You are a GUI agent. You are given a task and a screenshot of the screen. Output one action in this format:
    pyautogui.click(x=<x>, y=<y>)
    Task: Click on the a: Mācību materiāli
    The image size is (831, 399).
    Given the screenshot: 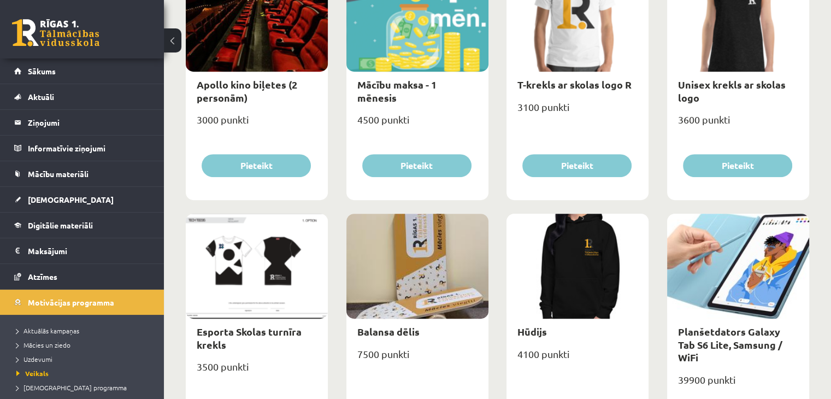 What is the action you would take?
    pyautogui.click(x=82, y=174)
    